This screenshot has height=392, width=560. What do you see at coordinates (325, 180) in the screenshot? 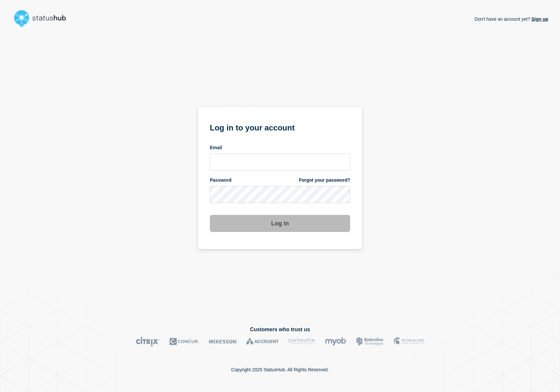
I see `a: Forgot your password?` at bounding box center [325, 180].